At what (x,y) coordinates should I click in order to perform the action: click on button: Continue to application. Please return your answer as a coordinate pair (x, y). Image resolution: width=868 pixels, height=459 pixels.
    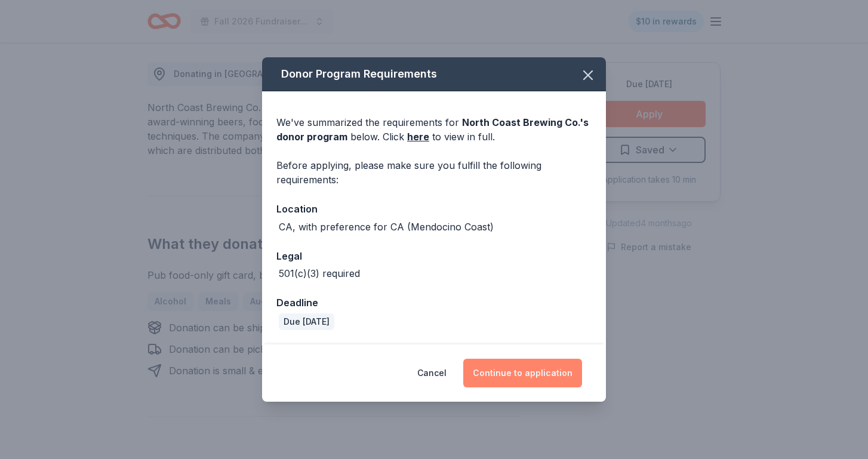
    Looking at the image, I should click on (522, 374).